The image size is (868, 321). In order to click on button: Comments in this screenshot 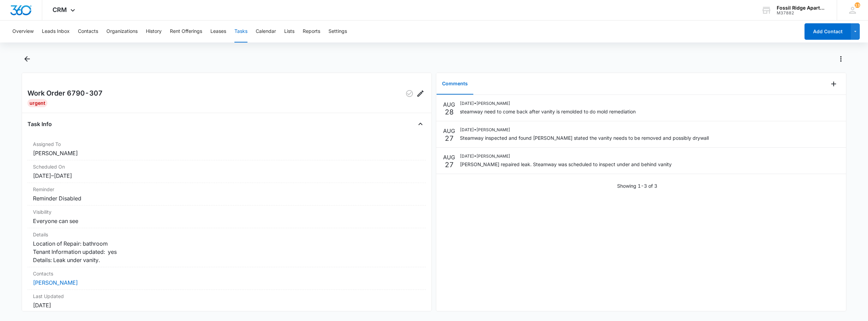, I will do `click(455, 84)`.